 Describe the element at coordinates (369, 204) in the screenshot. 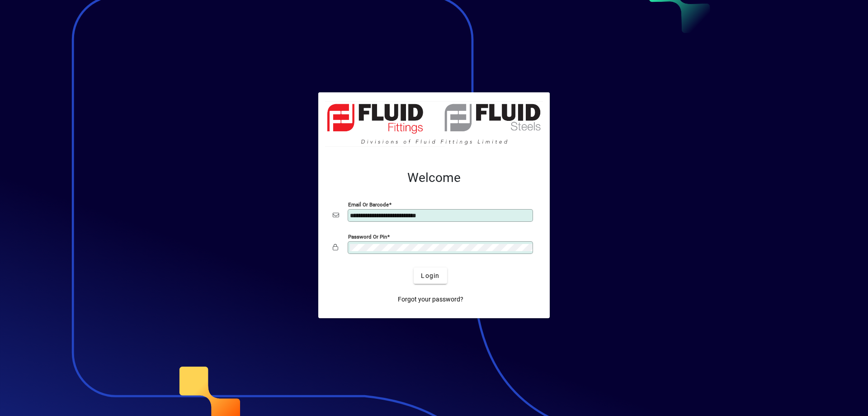

I see `mat-label: Email or Barcode` at that location.